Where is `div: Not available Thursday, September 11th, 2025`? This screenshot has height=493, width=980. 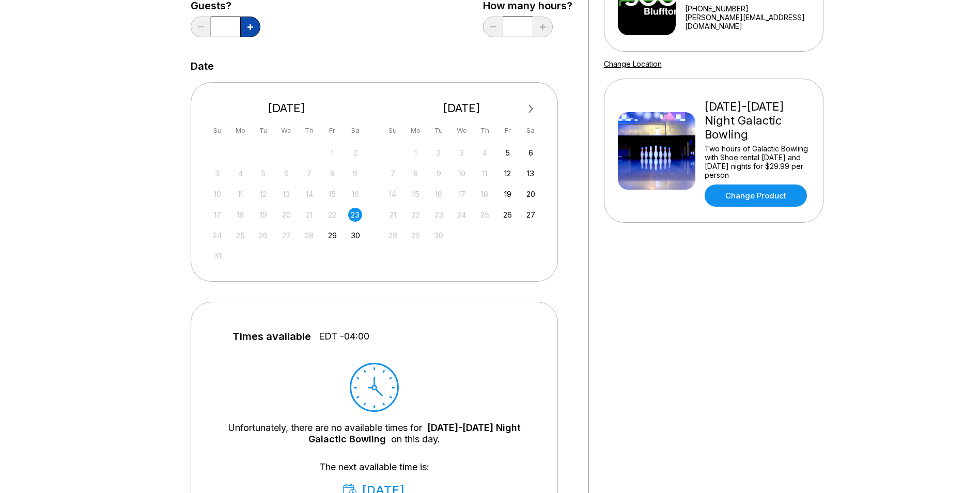
div: Not available Thursday, September 11th, 2025 is located at coordinates (485, 173).